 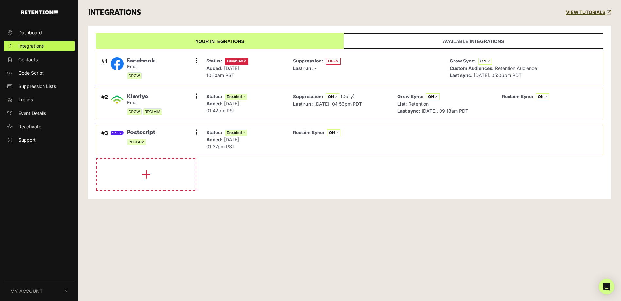 What do you see at coordinates (39, 86) in the screenshot?
I see `a: Suppression Lists` at bounding box center [39, 86].